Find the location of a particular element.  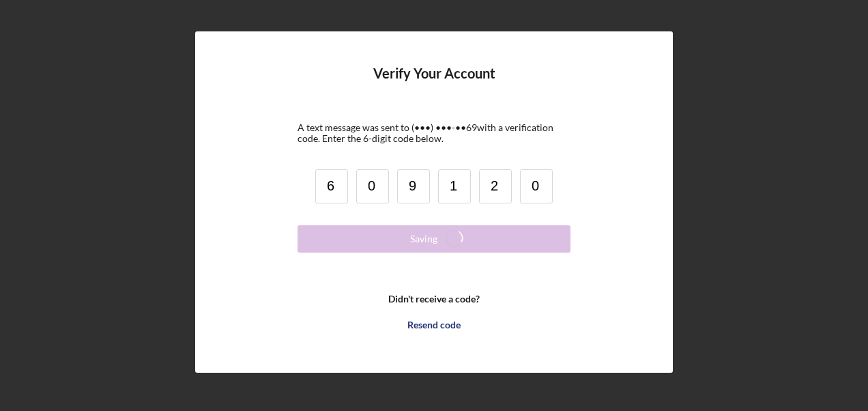

b: Didn't receive a code? is located at coordinates (434, 300).